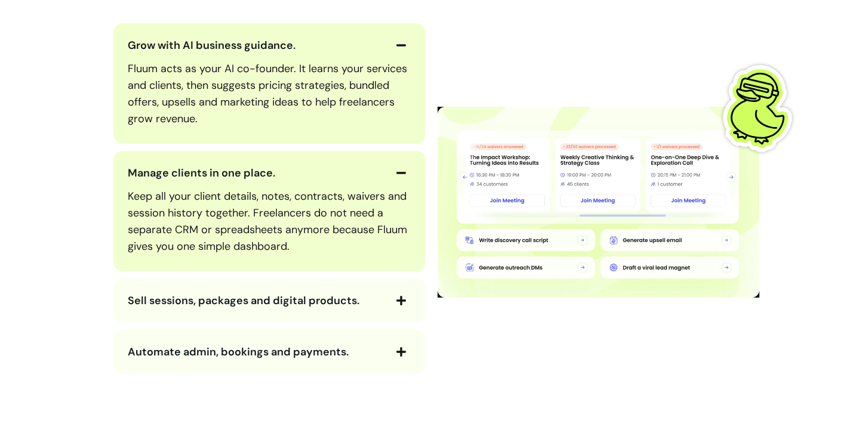 This screenshot has height=424, width=868. Describe the element at coordinates (269, 221) in the screenshot. I see `div: Manage clients in one place.` at that location.